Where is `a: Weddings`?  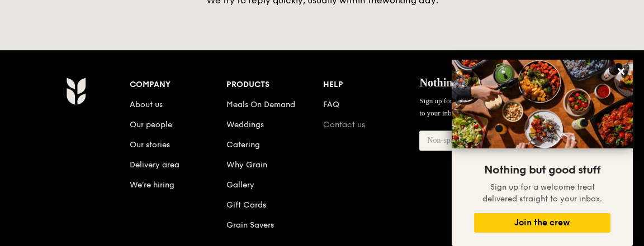
a: Weddings is located at coordinates (245, 124).